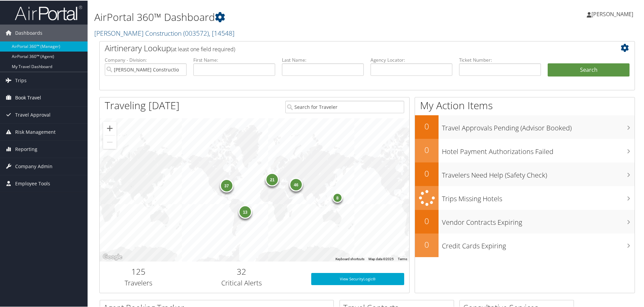 The image size is (644, 307). What do you see at coordinates (110, 128) in the screenshot?
I see `button: Zoom in` at bounding box center [110, 128].